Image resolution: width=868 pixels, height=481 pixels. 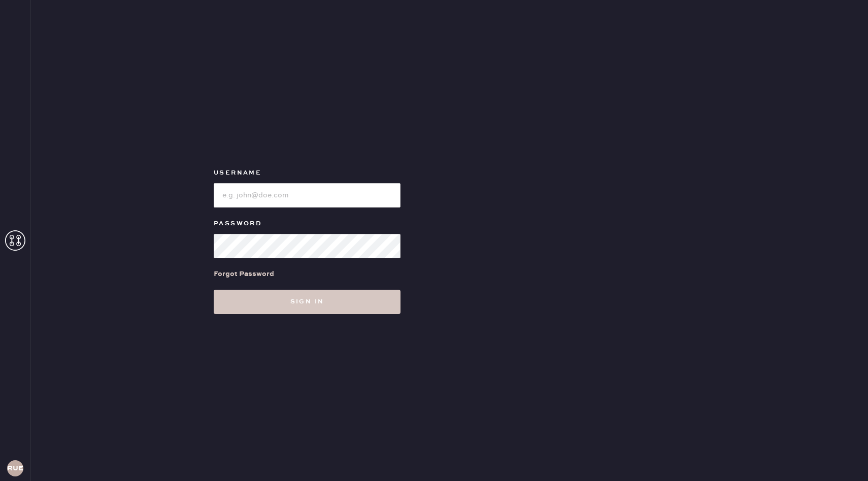 I want to click on h3: RUESA, so click(x=15, y=469).